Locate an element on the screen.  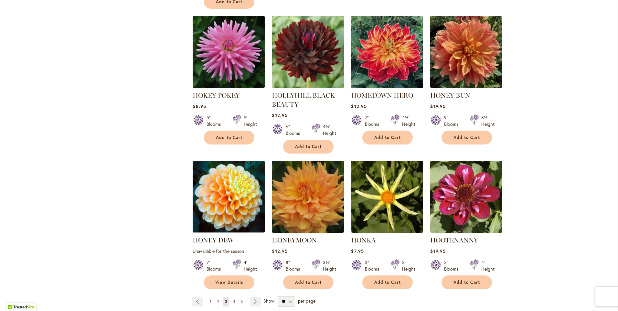
div: 8" Blooms is located at coordinates (295, 266).